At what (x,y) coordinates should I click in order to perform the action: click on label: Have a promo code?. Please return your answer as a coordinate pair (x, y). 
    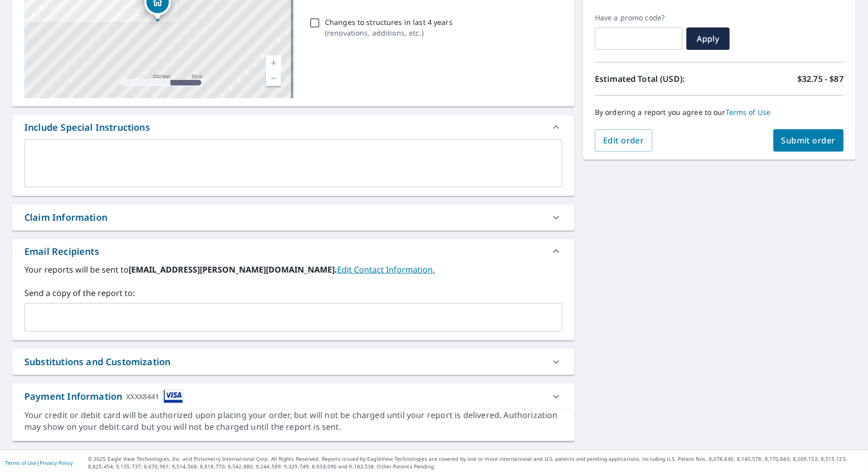
    Looking at the image, I should click on (639, 18).